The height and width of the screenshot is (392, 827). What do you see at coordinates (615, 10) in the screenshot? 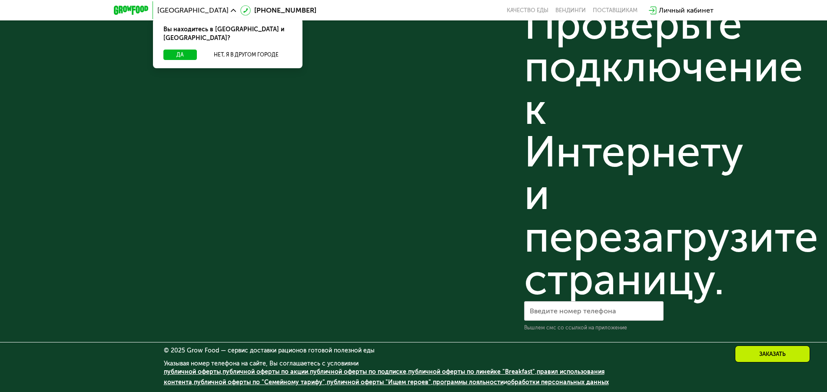
I see `div: поставщикам` at bounding box center [615, 10].